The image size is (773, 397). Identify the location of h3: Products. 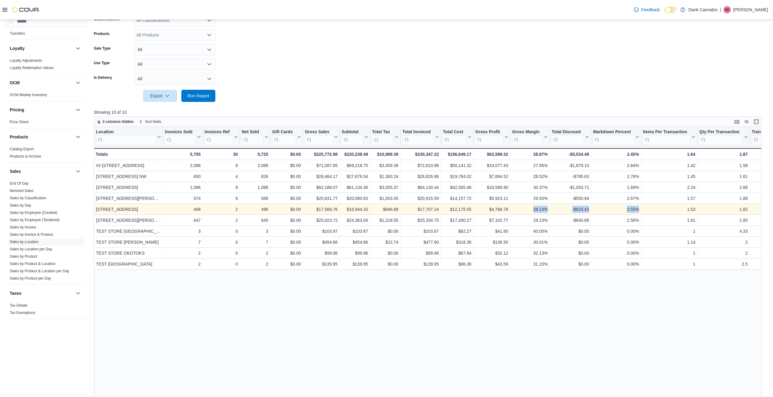
(19, 137).